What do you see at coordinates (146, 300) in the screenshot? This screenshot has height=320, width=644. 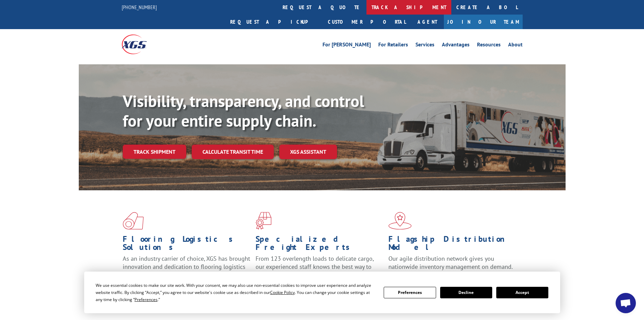 I see `span: Preferences` at bounding box center [146, 300].